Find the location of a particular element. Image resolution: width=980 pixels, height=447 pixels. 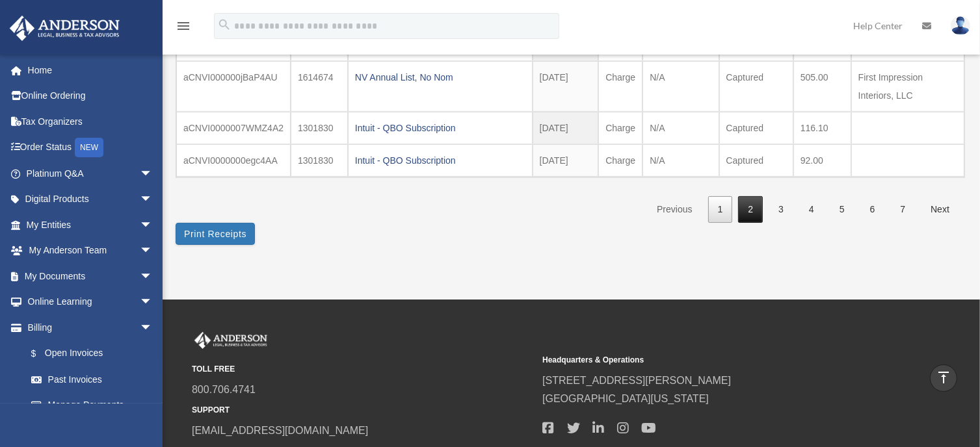

a: menu is located at coordinates (184, 28).